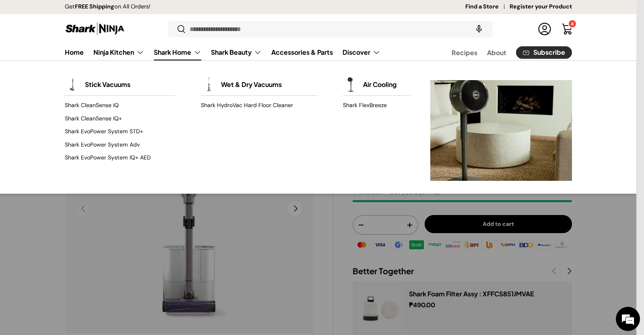 This screenshot has height=335, width=644. I want to click on summary: Discover, so click(361, 52).